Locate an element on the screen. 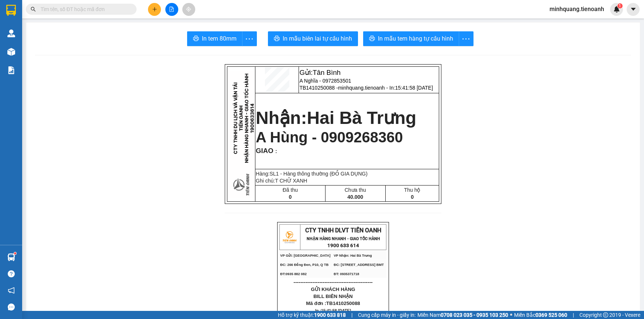 Image resolution: width=644 pixels, height=319 pixels. span: GỬI KHÁCH HÀNG is located at coordinates (333, 289).